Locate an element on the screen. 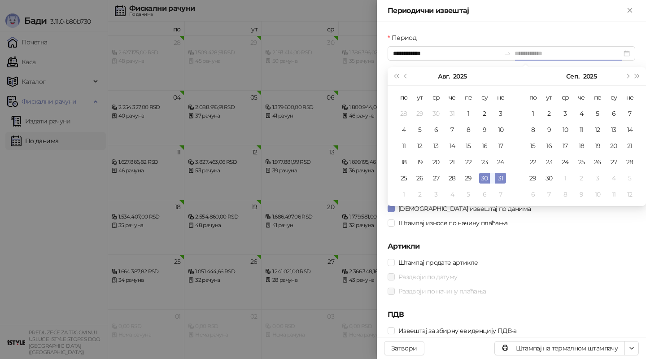  td: 2025-08-13 is located at coordinates (436, 146).